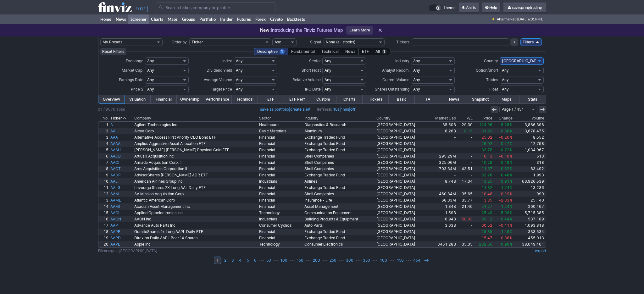 This screenshot has width=644, height=294. What do you see at coordinates (488, 200) in the screenshot?
I see `span: 3.35` at bounding box center [488, 200].